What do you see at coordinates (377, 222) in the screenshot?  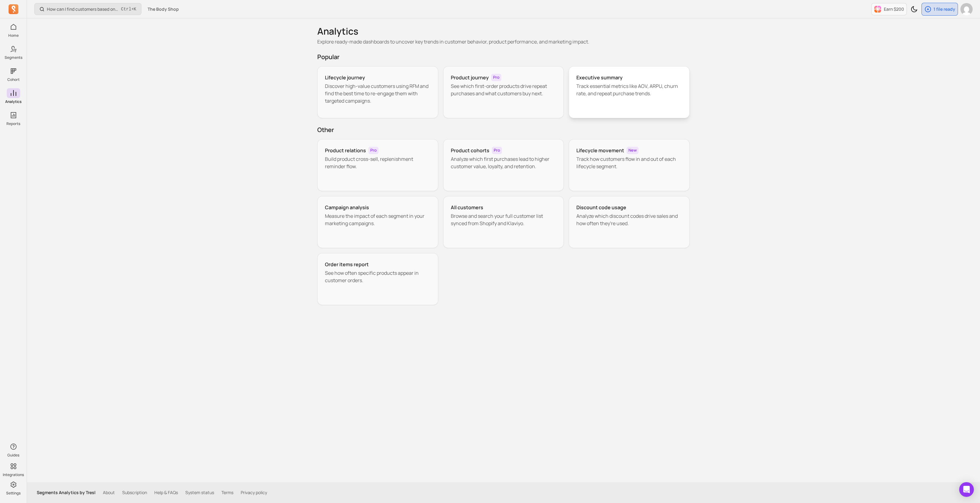 I see `a: Campaign analysisMeasure the impact of each segment in your marketing campaigns.` at bounding box center [377, 222].